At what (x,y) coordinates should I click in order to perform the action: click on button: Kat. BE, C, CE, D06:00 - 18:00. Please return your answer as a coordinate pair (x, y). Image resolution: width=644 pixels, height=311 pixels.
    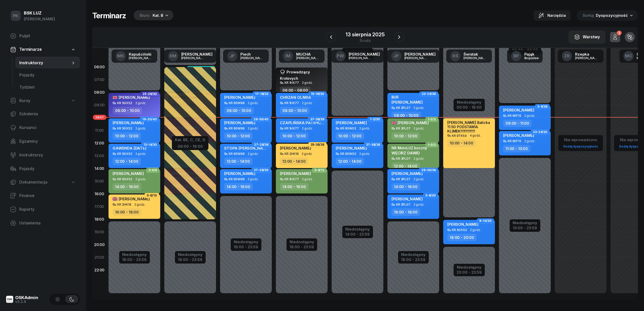
    Looking at the image, I should click on (190, 143).